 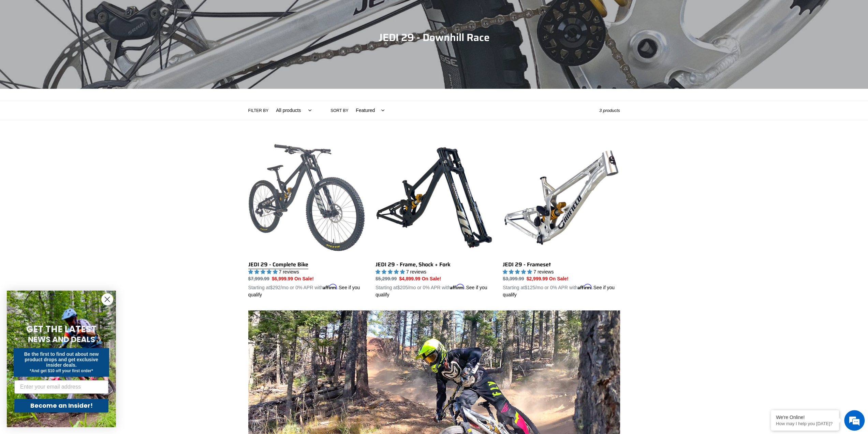 What do you see at coordinates (107, 299) in the screenshot?
I see `button: Close dialog` at bounding box center [107, 299].